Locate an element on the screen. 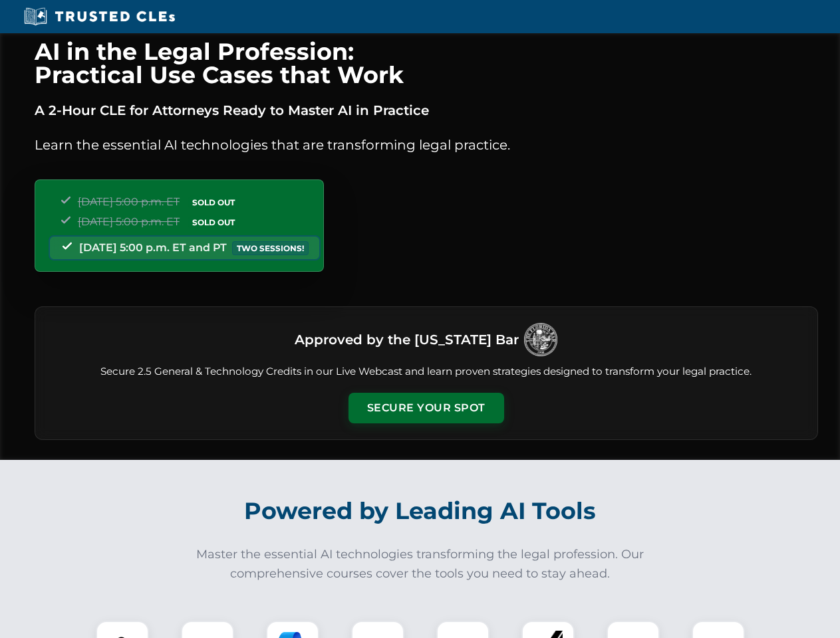 Image resolution: width=840 pixels, height=638 pixels. p: Learn the essential AI technologies that are transforming legal practice. is located at coordinates (426, 145).